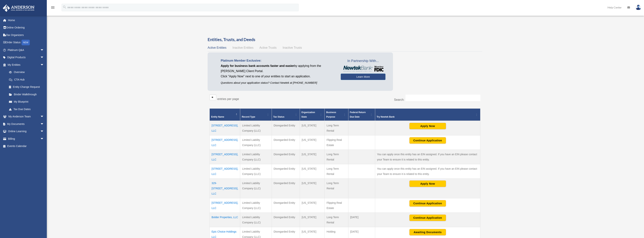 Image resolution: width=644 pixels, height=238 pixels. Describe the element at coordinates (26, 132) in the screenshot. I see `a: Online Learningarrow_drop_down` at that location.